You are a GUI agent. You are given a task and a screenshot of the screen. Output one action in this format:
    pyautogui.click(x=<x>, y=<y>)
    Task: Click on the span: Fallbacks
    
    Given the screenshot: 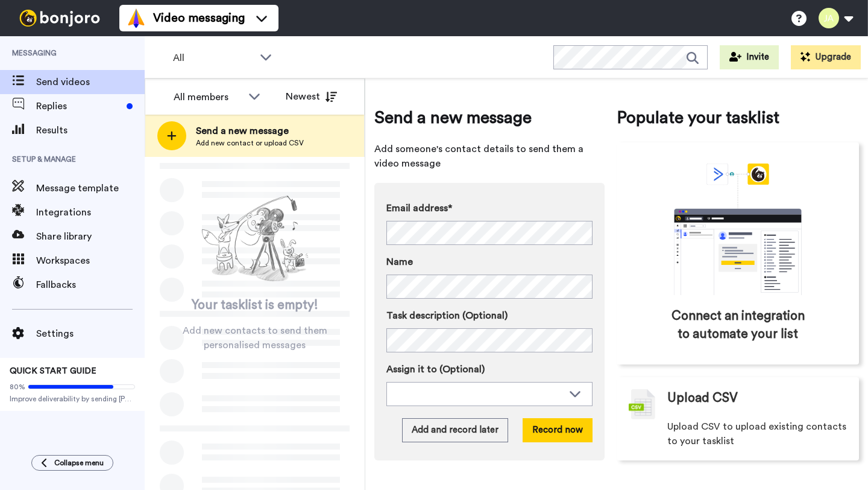 What is the action you would take?
    pyautogui.click(x=91, y=285)
    